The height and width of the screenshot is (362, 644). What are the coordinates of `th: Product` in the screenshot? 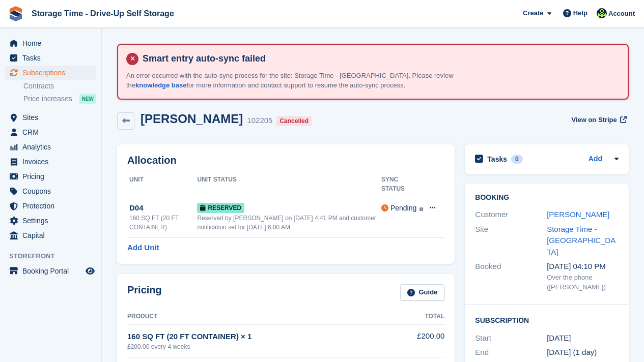 It's located at (257, 317).